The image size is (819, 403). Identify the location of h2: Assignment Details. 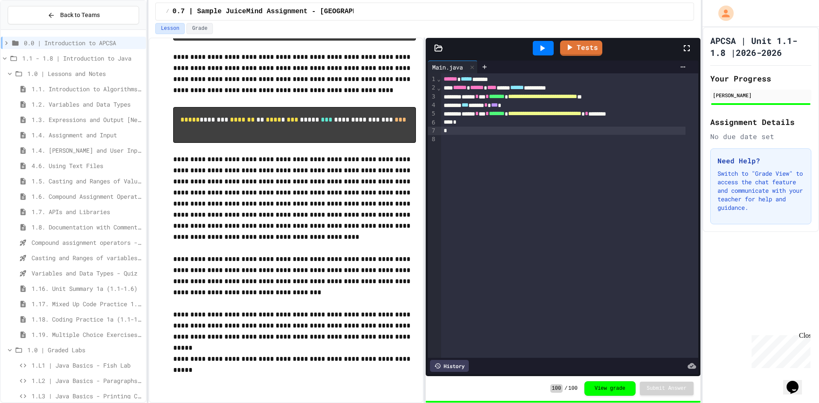
(760, 122).